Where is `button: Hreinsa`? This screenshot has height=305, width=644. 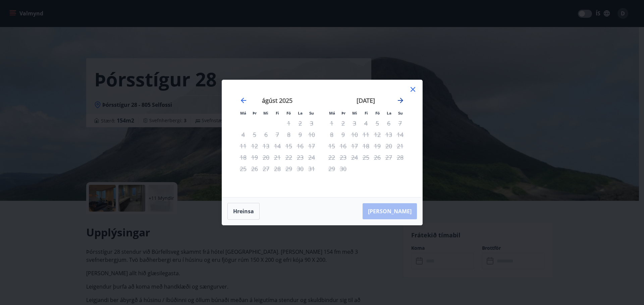 button: Hreinsa is located at coordinates (243, 212).